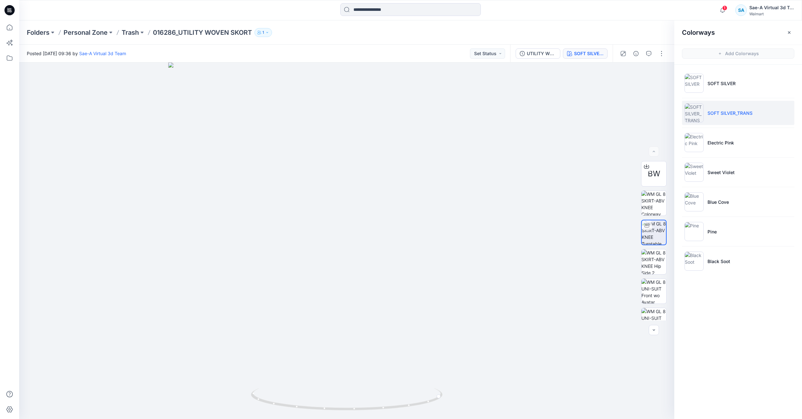 The height and width of the screenshot is (419, 802). What do you see at coordinates (694, 113) in the screenshot?
I see `img: SOFT SILVER_TRANS` at bounding box center [694, 113].